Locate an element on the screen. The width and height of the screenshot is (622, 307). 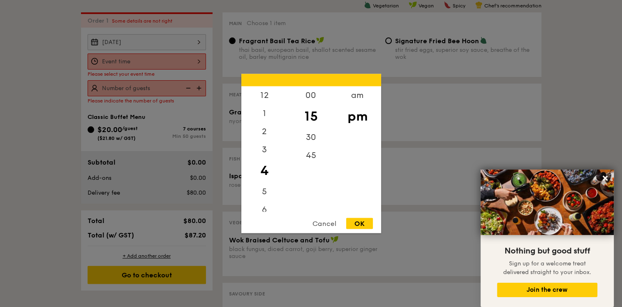
div: 00 is located at coordinates (311, 95).